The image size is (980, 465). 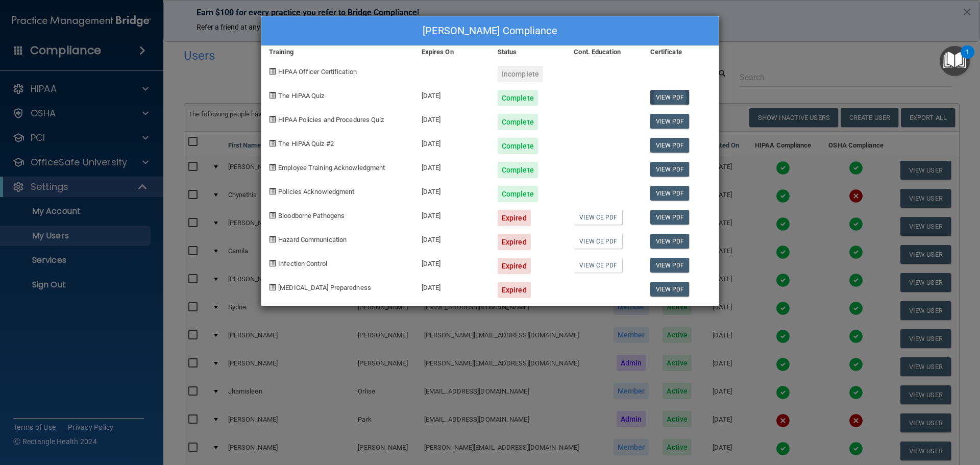 What do you see at coordinates (680, 52) in the screenshot?
I see `div: Certificate` at bounding box center [680, 52].